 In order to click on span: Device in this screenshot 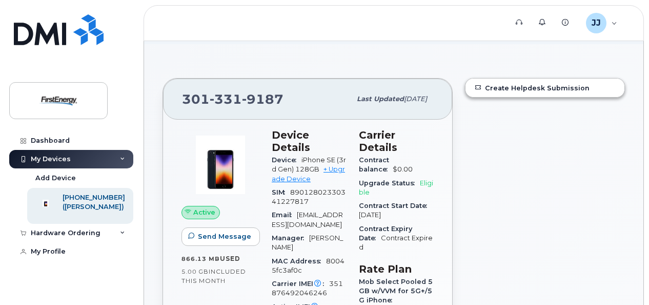, I will do `click(287, 160)`.